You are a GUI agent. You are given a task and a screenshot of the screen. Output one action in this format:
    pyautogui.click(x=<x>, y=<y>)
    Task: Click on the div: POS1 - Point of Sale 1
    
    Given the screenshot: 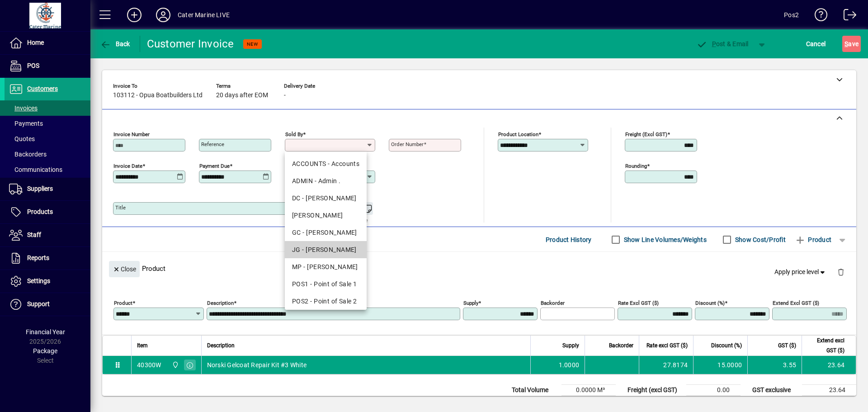 What is the action you would take?
    pyautogui.click(x=326, y=284)
    